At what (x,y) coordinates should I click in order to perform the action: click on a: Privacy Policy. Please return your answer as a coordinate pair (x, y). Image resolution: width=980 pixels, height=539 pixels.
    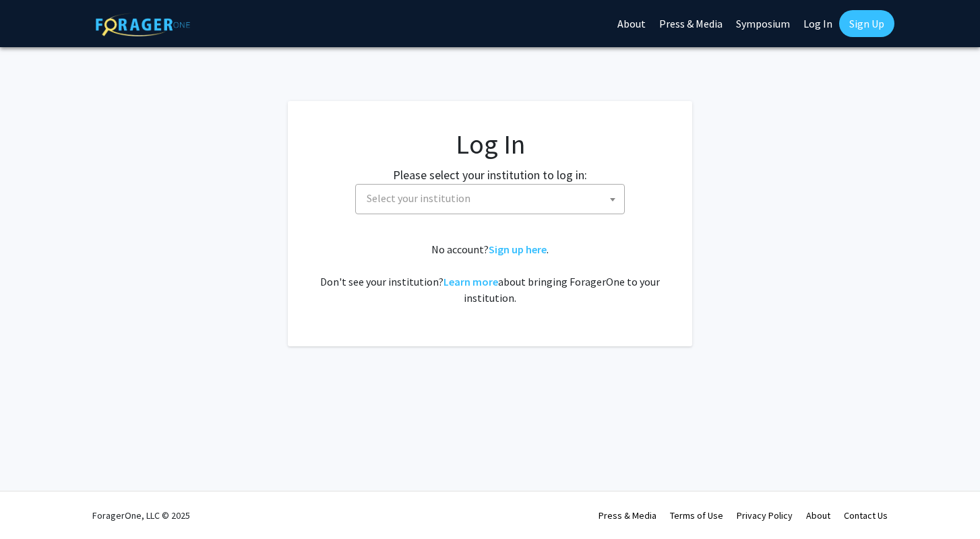
    Looking at the image, I should click on (765, 516).